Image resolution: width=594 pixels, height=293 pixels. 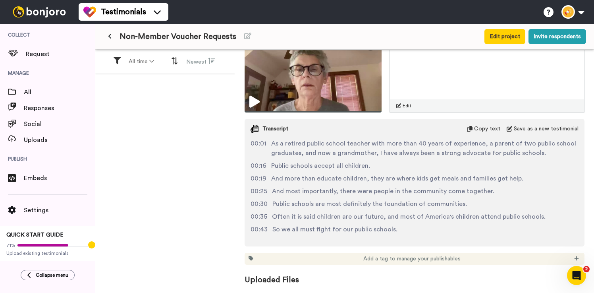 What do you see at coordinates (60, 108) in the screenshot?
I see `span: Responses` at bounding box center [60, 108].